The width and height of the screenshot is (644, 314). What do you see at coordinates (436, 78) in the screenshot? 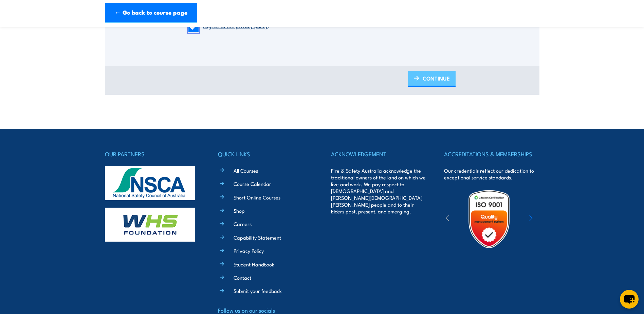
I see `span: CONTINUE` at bounding box center [436, 78].